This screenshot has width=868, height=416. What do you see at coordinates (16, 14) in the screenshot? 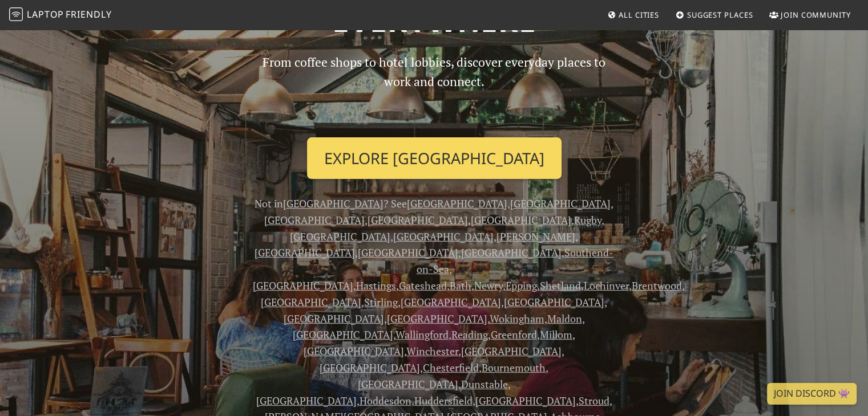
I see `img: LaptopFriendly` at bounding box center [16, 14].